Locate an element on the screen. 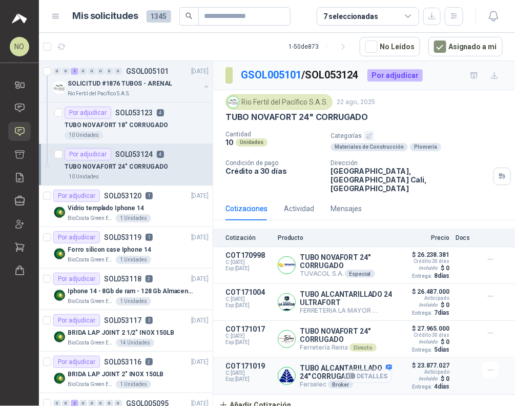 The height and width of the screenshot is (406, 515). p: Forro silicon case Iphone 14 is located at coordinates (109, 249).